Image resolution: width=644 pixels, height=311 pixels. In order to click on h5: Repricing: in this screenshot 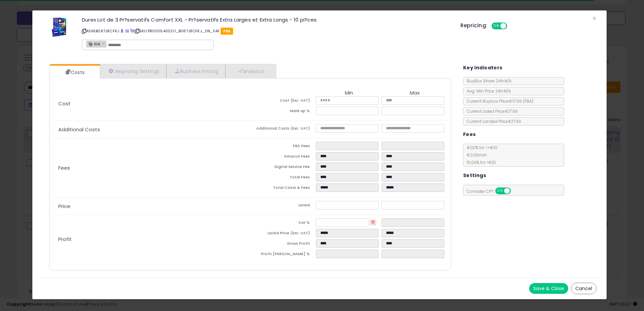, I will do `click(474, 26)`.